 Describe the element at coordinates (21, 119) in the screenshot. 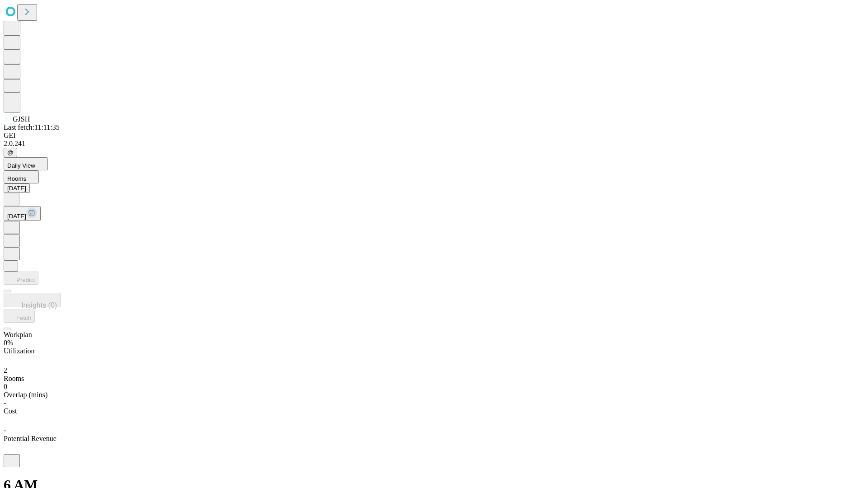

I see `span: GJSH` at that location.